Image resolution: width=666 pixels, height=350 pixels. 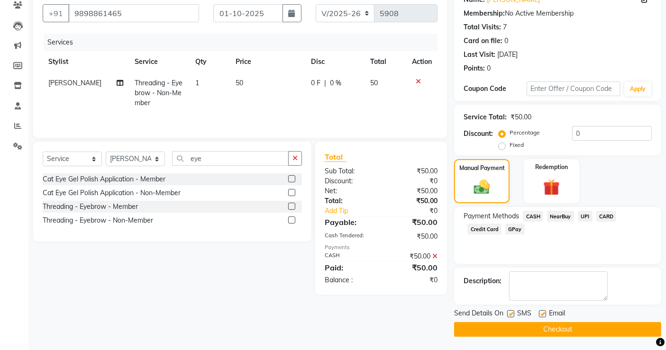 What do you see at coordinates (491, 216) in the screenshot?
I see `span: Payment Methods` at bounding box center [491, 216].